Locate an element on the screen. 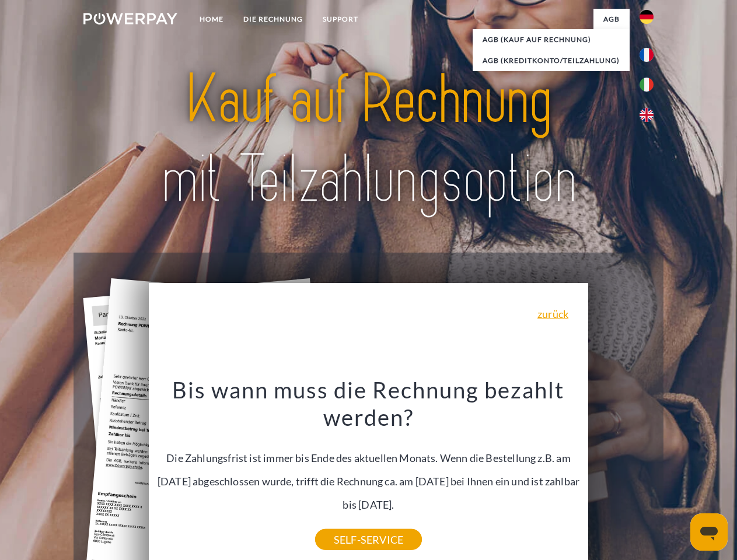 The width and height of the screenshot is (737, 560). a: SELF-SERVICE is located at coordinates (368, 539).